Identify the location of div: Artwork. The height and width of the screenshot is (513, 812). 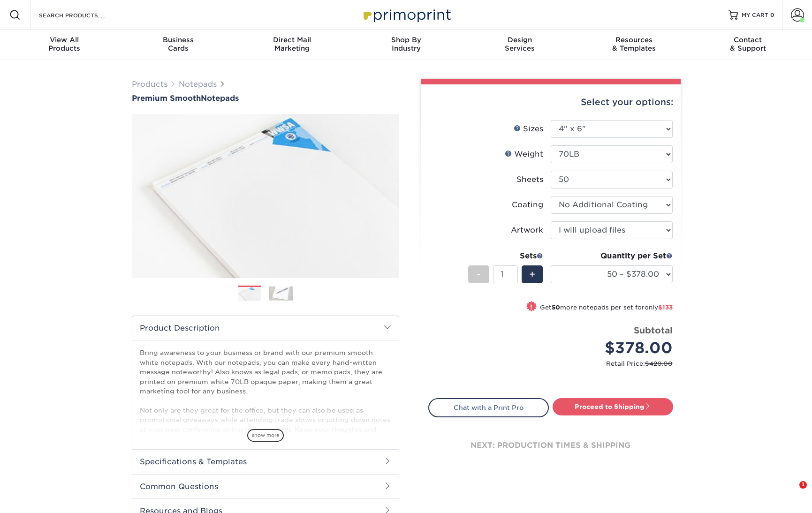
(527, 230).